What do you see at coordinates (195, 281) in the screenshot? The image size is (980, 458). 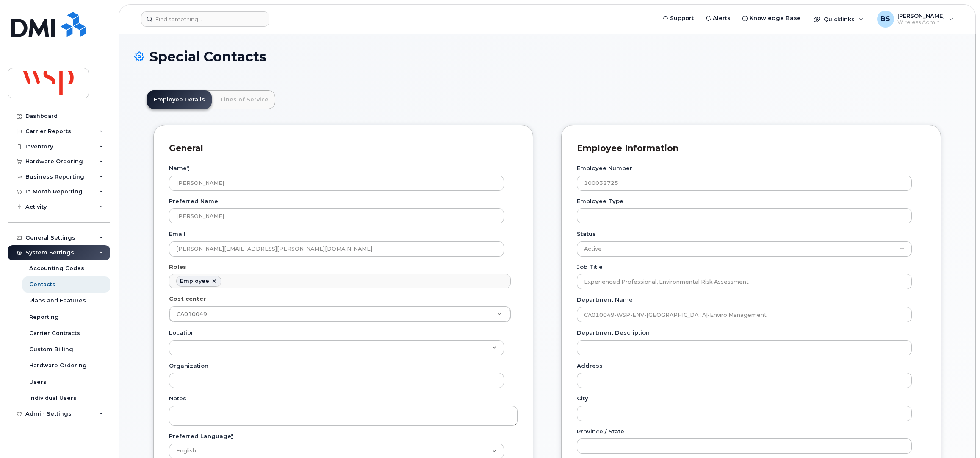 I see `div: Employee` at bounding box center [195, 281].